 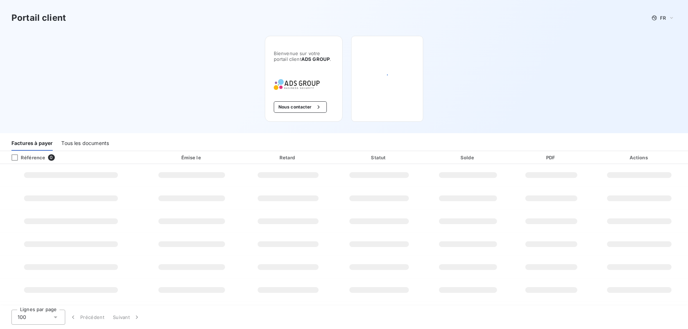 What do you see at coordinates (379, 158) in the screenshot?
I see `div: Statut` at bounding box center [379, 158].